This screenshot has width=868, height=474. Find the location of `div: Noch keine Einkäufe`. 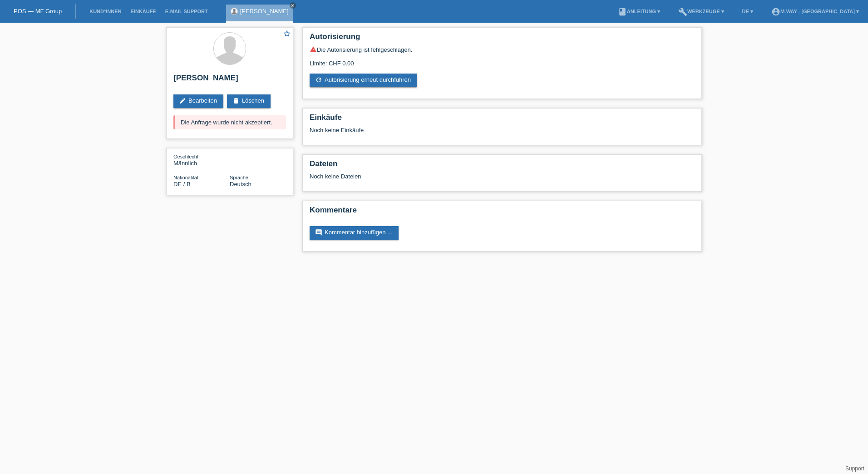

div: Noch keine Einkäufe is located at coordinates (502, 133).